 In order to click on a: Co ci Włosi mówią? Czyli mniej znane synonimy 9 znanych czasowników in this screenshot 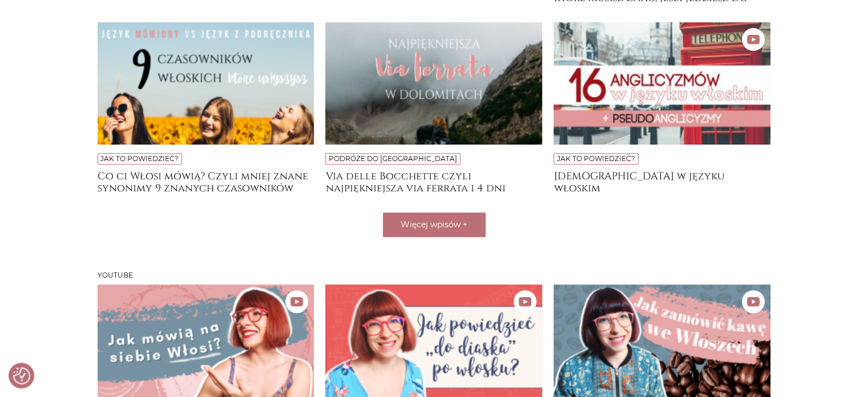, I will do `click(206, 181)`.